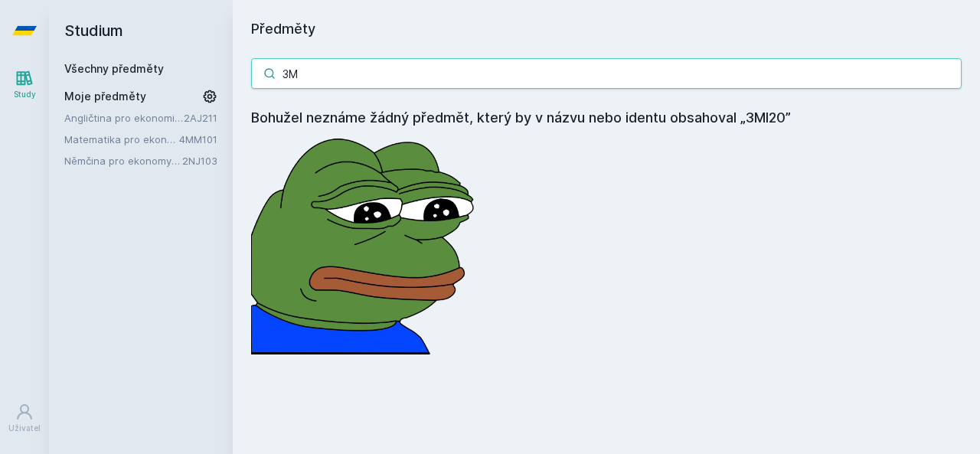 The image size is (980, 454). I want to click on h4: Bohužel neznáme žádný předmět, který by v názvu nebo identu obsahoval „3MI20”, so click(606, 118).